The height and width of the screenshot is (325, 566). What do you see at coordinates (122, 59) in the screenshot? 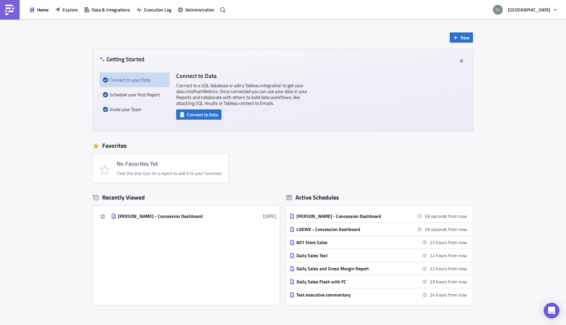
I see `h4: Getting Started` at bounding box center [122, 59].